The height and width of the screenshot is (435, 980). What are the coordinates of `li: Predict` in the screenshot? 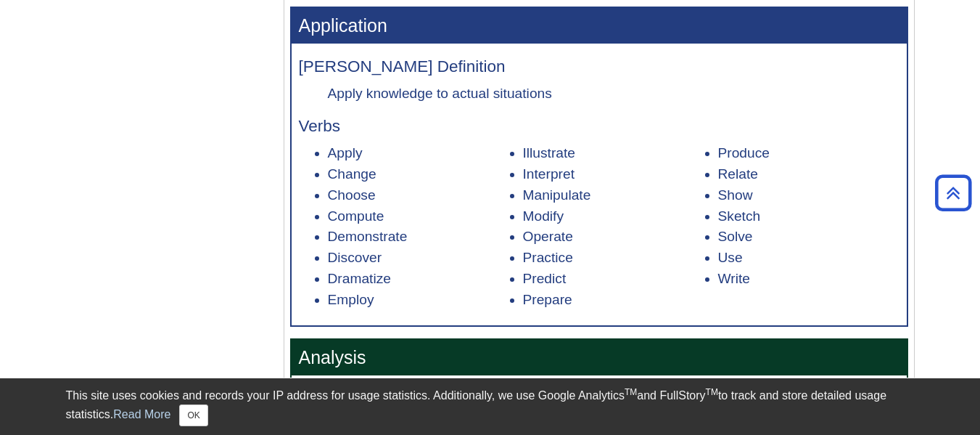 It's located at (614, 278).